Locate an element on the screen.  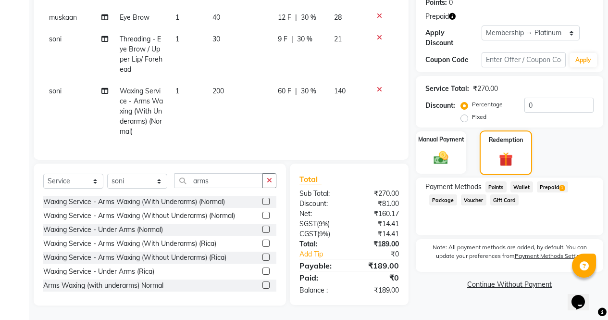
div: Waxing Service - Under Arms (Normal) is located at coordinates (103, 229).